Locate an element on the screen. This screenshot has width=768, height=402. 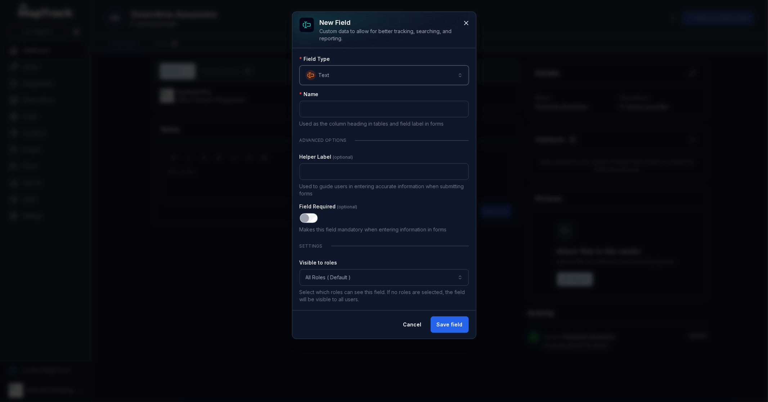
div: Custom data to allow for better tracking, searching, and reporting. is located at coordinates (389, 35).